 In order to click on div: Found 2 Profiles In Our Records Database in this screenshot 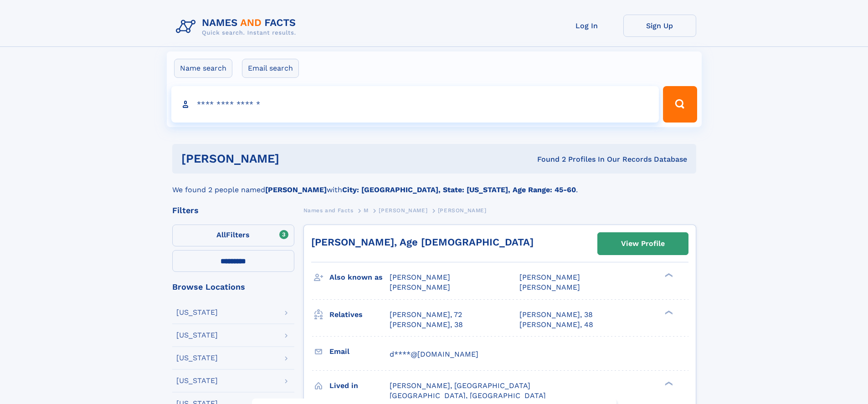, I will do `click(547, 160)`.